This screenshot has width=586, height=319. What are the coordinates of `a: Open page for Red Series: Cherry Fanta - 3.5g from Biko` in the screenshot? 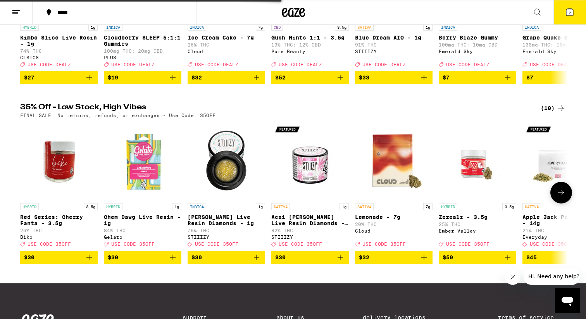 It's located at (59, 186).